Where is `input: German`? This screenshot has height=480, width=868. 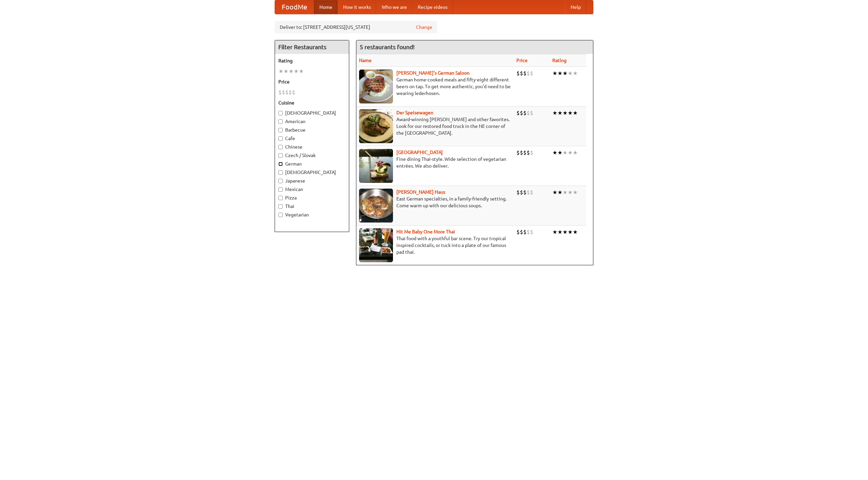
input: German is located at coordinates (281, 163).